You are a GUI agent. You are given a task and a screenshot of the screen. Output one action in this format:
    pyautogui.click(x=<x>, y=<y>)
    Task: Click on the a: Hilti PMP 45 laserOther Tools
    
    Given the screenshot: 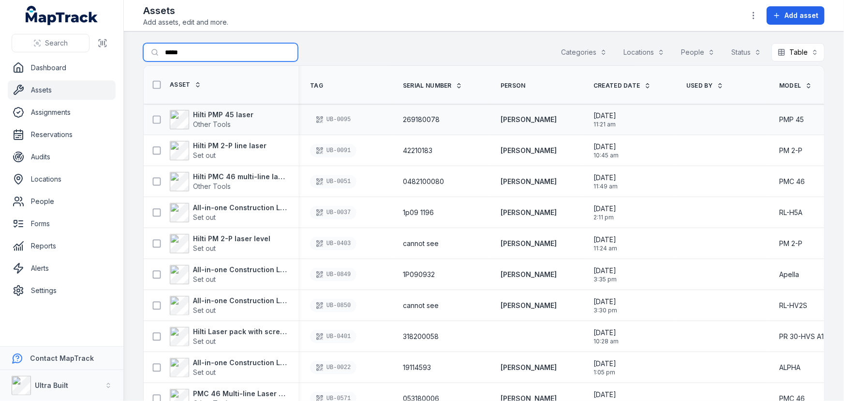 What is the action you would take?
    pyautogui.click(x=211, y=119)
    